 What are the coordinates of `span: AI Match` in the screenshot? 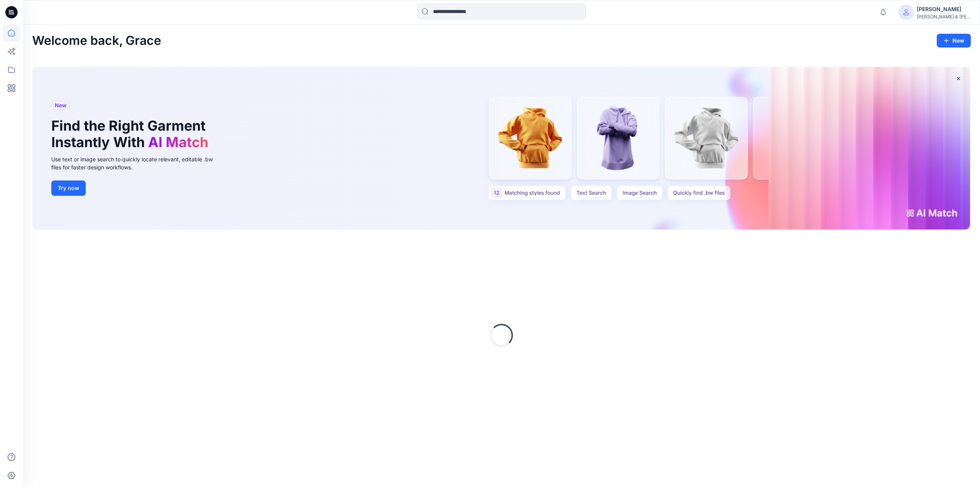 It's located at (178, 142).